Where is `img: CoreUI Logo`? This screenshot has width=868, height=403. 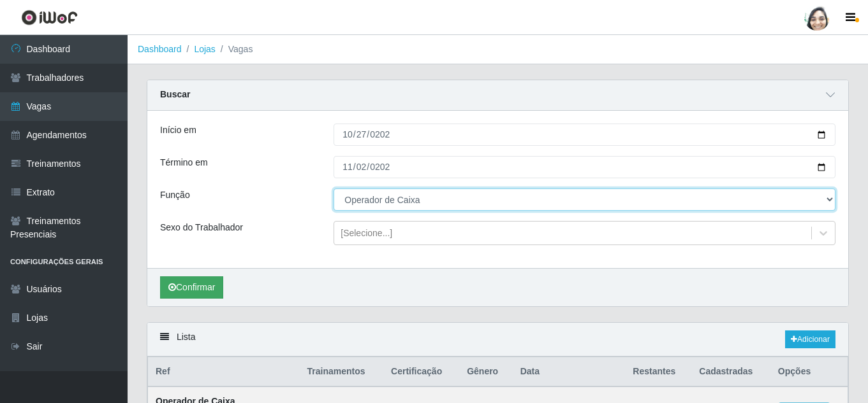 img: CoreUI Logo is located at coordinates (49, 17).